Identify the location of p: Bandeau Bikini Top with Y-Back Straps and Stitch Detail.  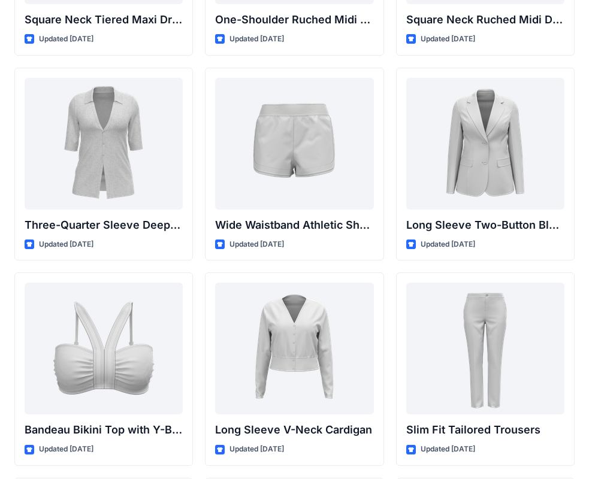
(104, 430).